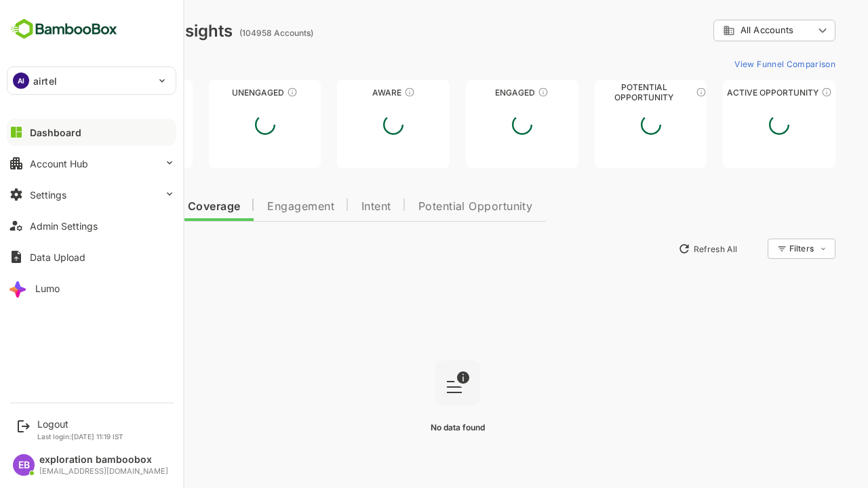  Describe the element at coordinates (660, 248) in the screenshot. I see `button: Refresh All` at that location.